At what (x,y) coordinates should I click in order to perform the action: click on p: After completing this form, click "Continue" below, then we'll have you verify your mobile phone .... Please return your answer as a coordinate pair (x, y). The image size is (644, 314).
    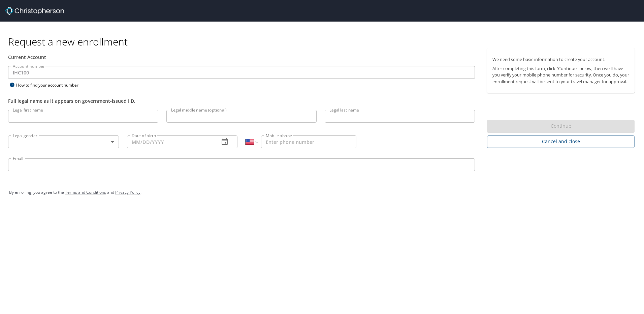
    Looking at the image, I should click on (561, 75).